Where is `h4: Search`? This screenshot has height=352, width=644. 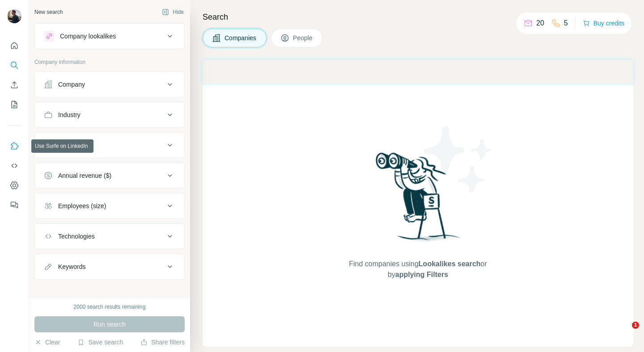
h4: Search is located at coordinates (418, 17).